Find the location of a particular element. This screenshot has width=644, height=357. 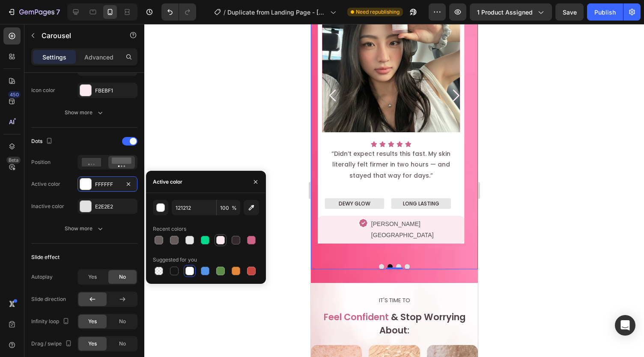

div: Open Intercom Messenger is located at coordinates (624, 325).